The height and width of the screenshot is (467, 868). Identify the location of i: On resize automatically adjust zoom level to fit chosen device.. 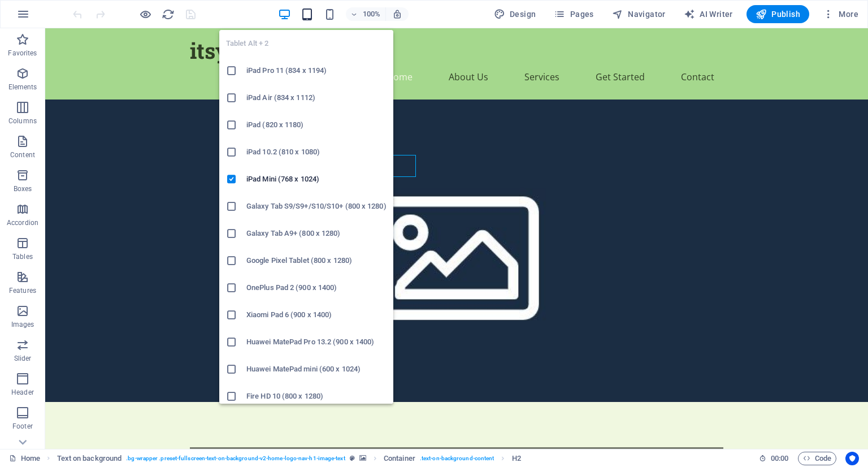
(398, 14).